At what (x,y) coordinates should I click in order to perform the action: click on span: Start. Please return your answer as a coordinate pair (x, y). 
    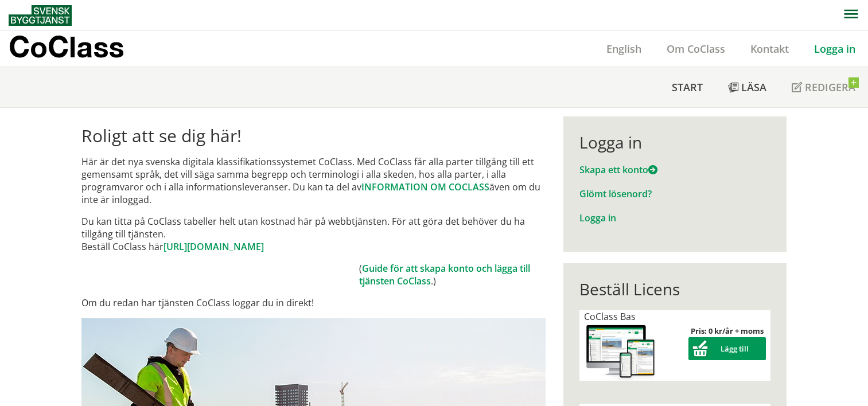
    Looking at the image, I should click on (688, 87).